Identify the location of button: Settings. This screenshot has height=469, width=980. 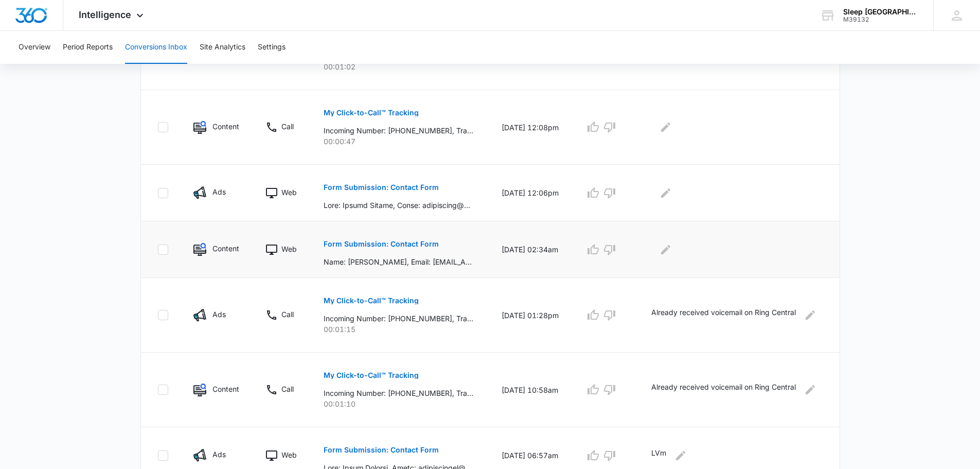
(272, 48).